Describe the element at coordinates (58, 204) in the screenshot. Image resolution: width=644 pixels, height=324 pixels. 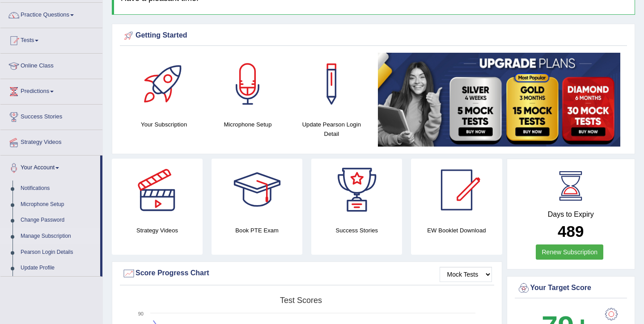
I see `a: Microphone Setup` at that location.